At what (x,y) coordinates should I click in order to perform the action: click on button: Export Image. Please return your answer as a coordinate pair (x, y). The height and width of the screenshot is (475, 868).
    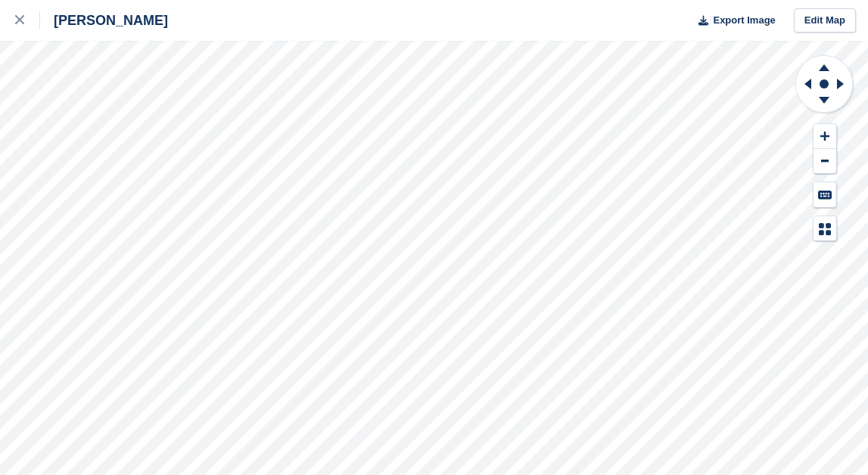
    Looking at the image, I should click on (733, 20).